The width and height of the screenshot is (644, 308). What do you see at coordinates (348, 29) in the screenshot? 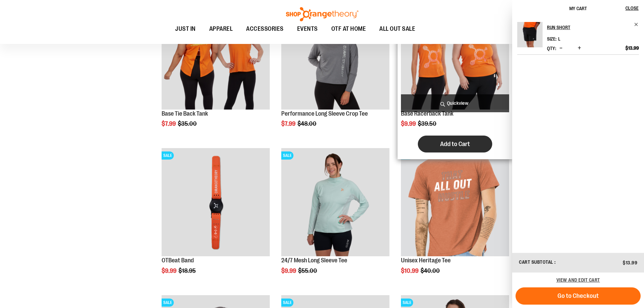
I see `span: OTF AT HOME` at bounding box center [348, 29].